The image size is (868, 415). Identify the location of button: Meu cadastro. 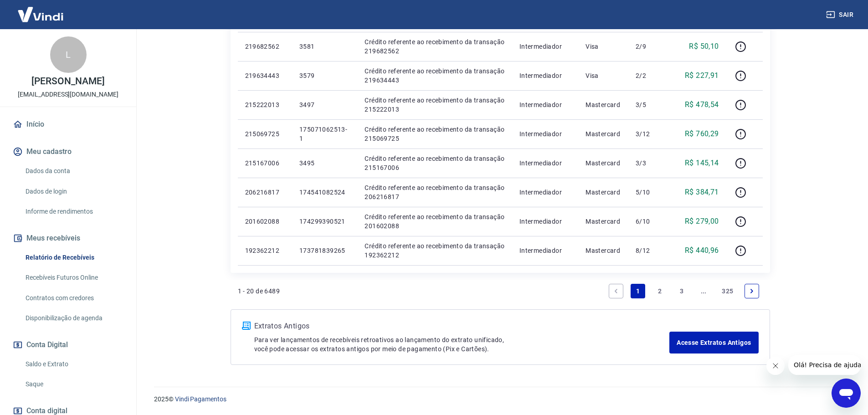
(68, 152).